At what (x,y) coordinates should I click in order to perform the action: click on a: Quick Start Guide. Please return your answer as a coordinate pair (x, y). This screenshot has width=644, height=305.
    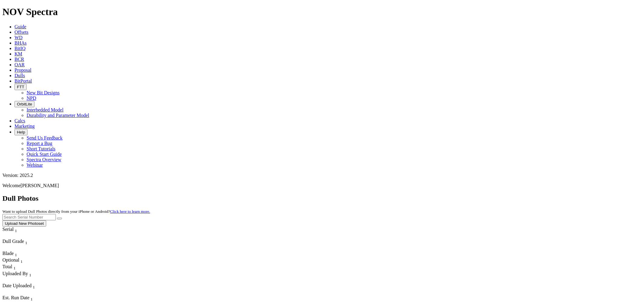
    Looking at the image, I should click on (44, 154).